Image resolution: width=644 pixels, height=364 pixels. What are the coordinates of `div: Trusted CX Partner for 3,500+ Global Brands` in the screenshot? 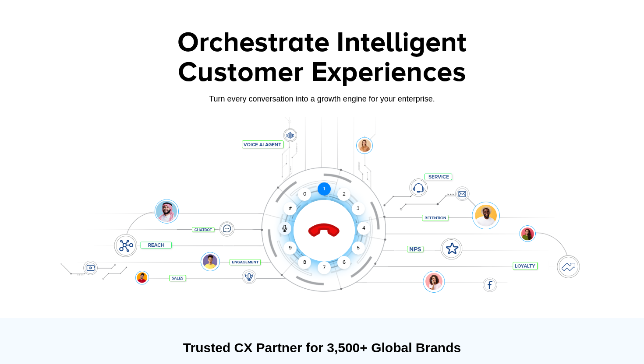 It's located at (322, 348).